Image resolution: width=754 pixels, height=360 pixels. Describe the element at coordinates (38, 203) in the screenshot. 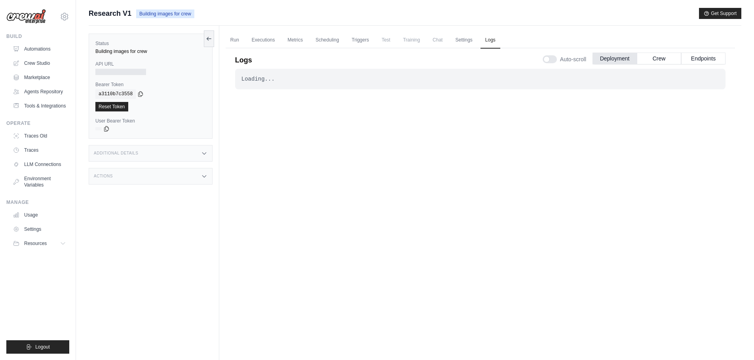

I see `div: Manage` at that location.